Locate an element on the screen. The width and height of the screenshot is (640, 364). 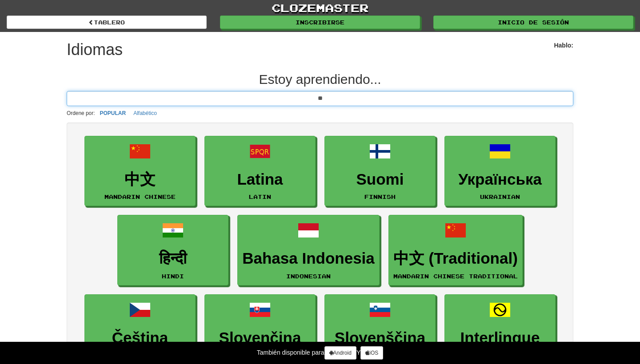
small: Finnish is located at coordinates (380, 197).